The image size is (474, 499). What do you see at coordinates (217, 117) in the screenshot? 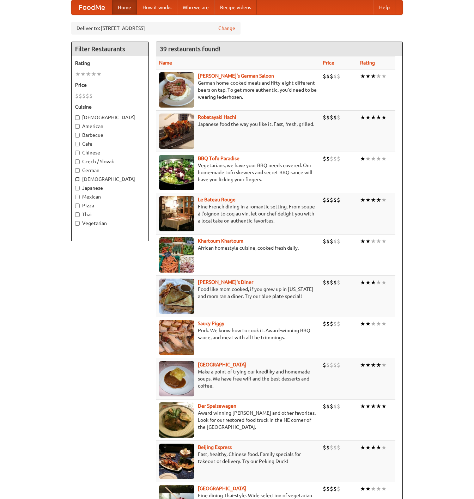
I see `a: Robatayaki Hachi` at bounding box center [217, 117].